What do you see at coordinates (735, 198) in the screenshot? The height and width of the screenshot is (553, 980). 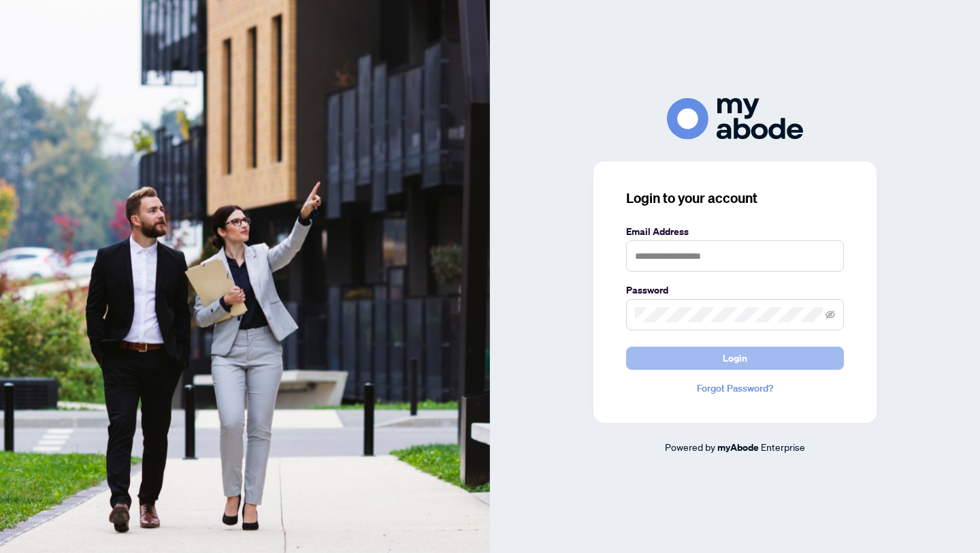 I see `h3: Login to your account` at bounding box center [735, 198].